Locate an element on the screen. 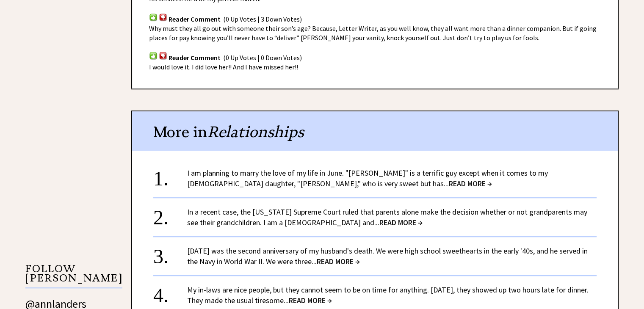  span: I would love it. I did love her!! And I have missed her!! is located at coordinates (224, 67).